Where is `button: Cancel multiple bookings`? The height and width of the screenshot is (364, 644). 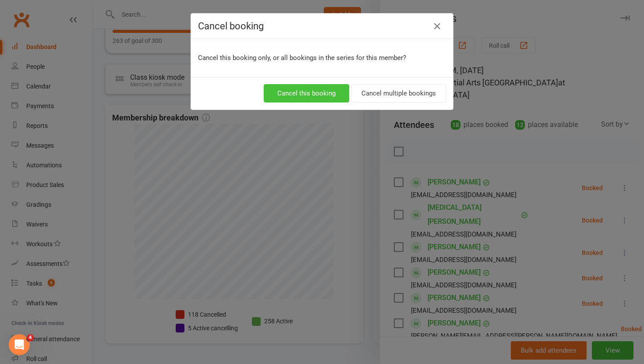 button: Cancel multiple bookings is located at coordinates (399, 93).